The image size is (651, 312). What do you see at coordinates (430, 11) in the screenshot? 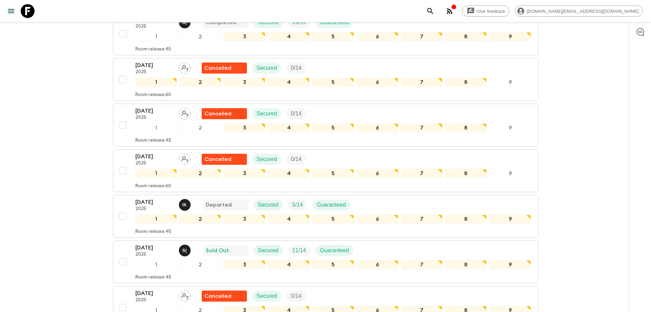
I see `button: search adventures` at bounding box center [430, 11].